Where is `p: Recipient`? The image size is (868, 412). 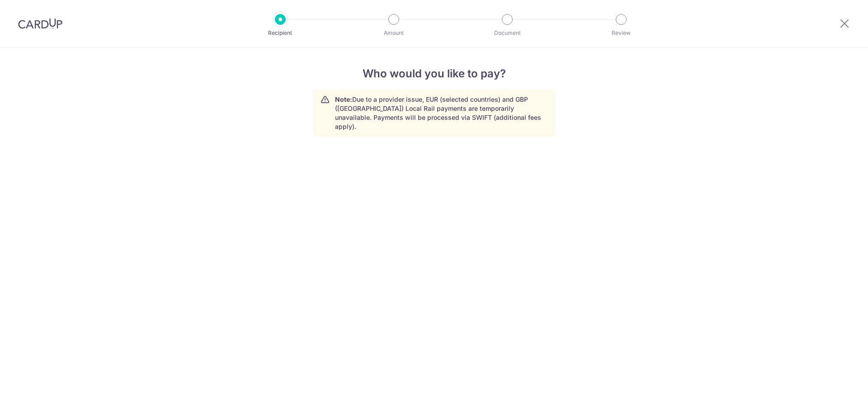
p: Recipient is located at coordinates (280, 33).